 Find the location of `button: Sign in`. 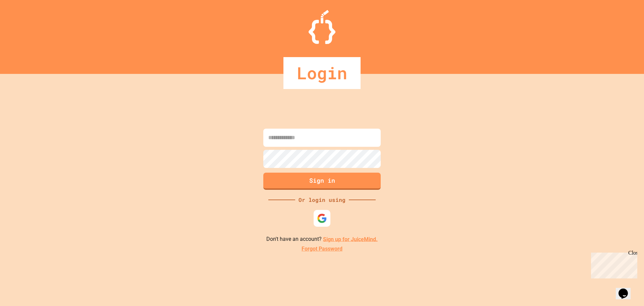

button: Sign in is located at coordinates (322, 181).